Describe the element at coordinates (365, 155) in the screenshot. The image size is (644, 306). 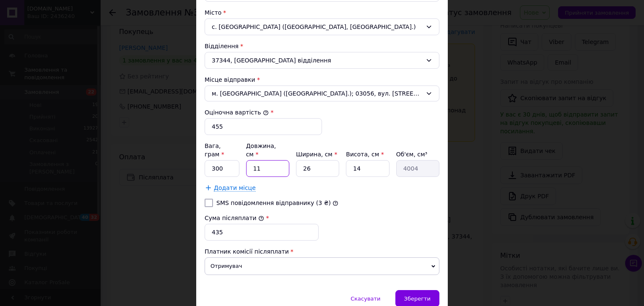
I see `label: Висота, см` at that location.